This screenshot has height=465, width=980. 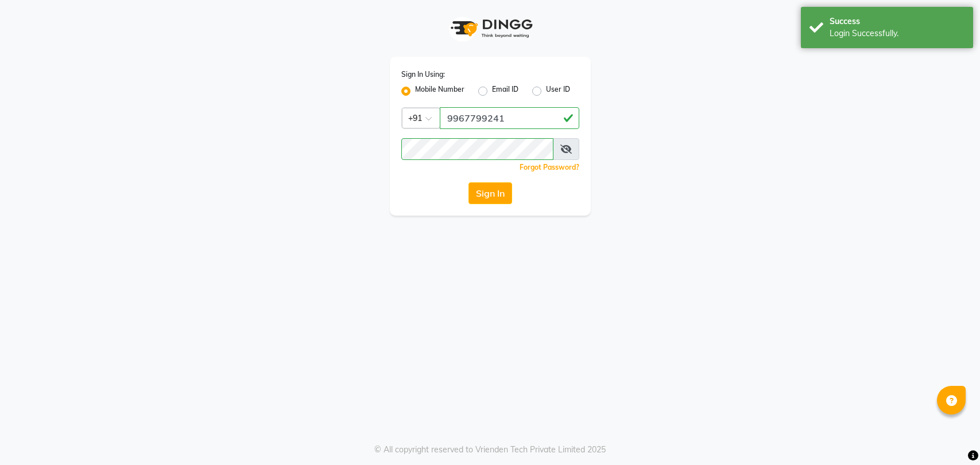 I want to click on div: Success, so click(x=897, y=21).